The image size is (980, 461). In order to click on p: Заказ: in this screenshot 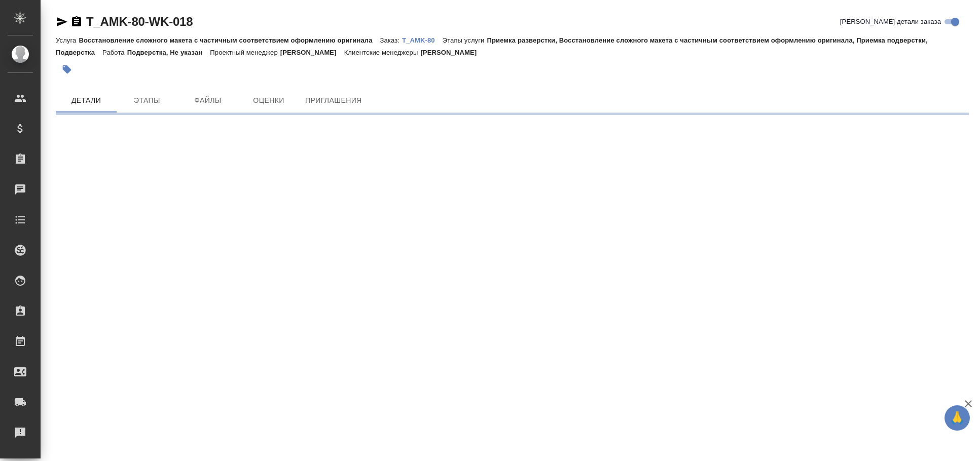, I will do `click(391, 40)`.